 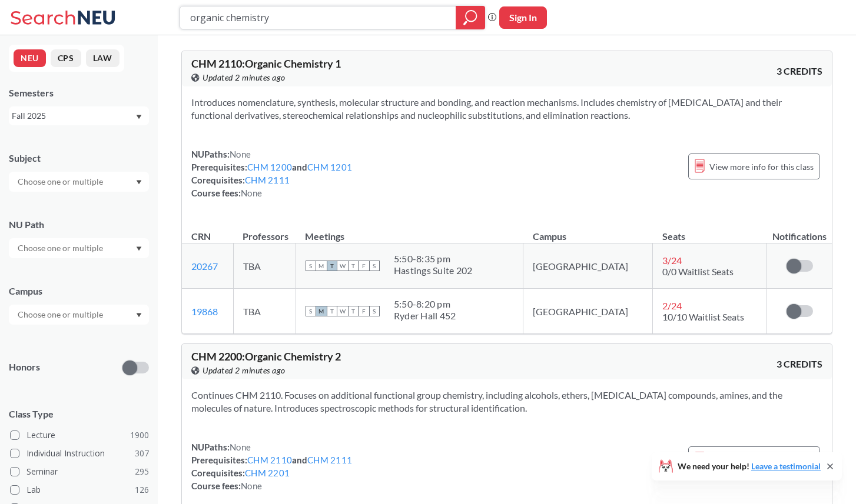 I want to click on div: Subject, so click(x=79, y=159).